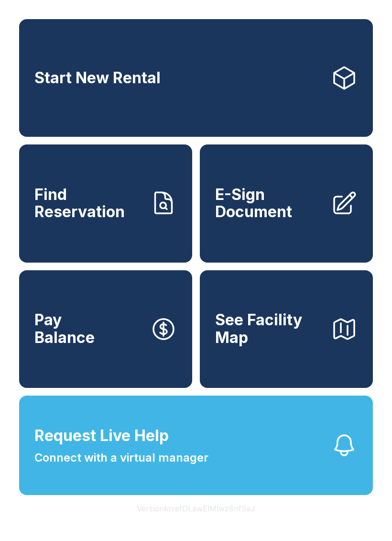  What do you see at coordinates (270, 203) in the screenshot?
I see `span: E-Sign Document` at bounding box center [270, 203].